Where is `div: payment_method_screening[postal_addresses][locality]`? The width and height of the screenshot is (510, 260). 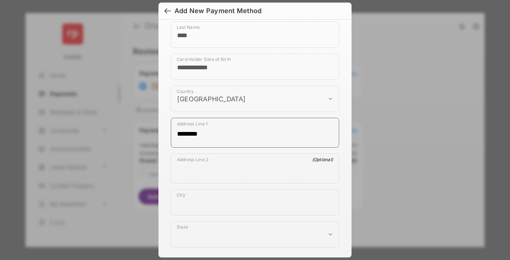 div: payment_method_screening[postal_addresses][locality] is located at coordinates (255, 202).